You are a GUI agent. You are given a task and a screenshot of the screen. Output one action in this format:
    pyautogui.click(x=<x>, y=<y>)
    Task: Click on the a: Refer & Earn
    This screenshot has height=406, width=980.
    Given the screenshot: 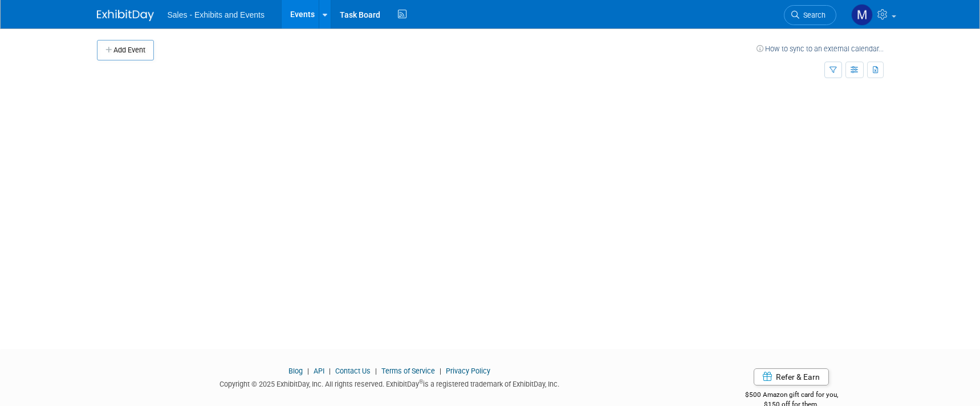 What is the action you would take?
    pyautogui.click(x=791, y=376)
    